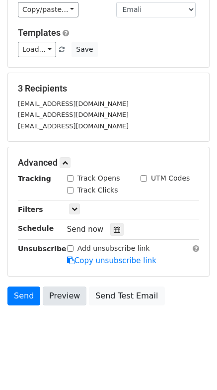 The height and width of the screenshot is (390, 217). Describe the element at coordinates (98, 190) in the screenshot. I see `label: Track Clicks` at that location.